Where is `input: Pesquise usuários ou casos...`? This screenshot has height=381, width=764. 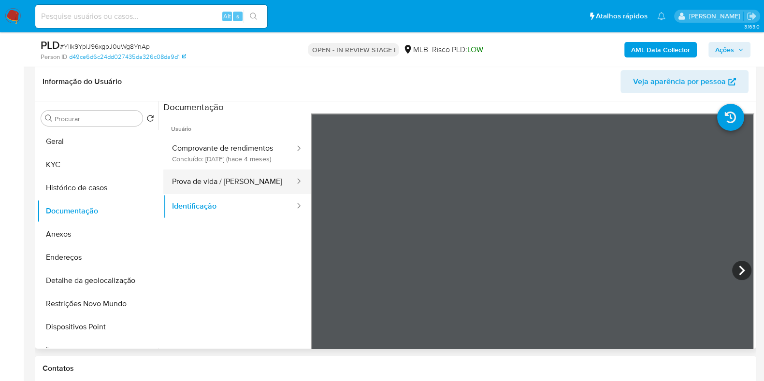 input: Pesquise usuários ou casos... is located at coordinates (151, 16).